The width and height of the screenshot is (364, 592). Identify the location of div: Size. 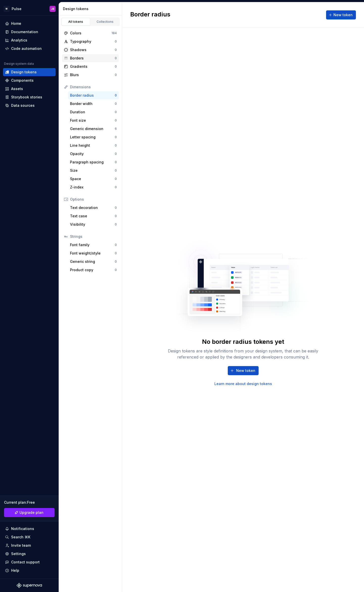
(92, 170).